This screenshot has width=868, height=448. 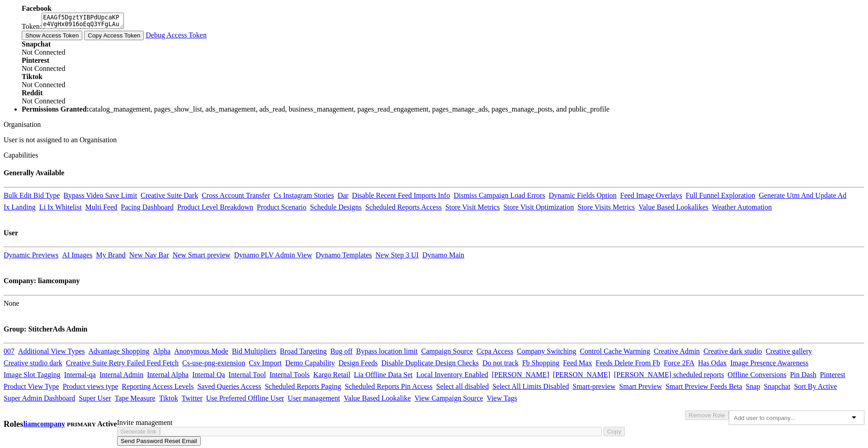 I want to click on a: Force 2FA, so click(x=678, y=362).